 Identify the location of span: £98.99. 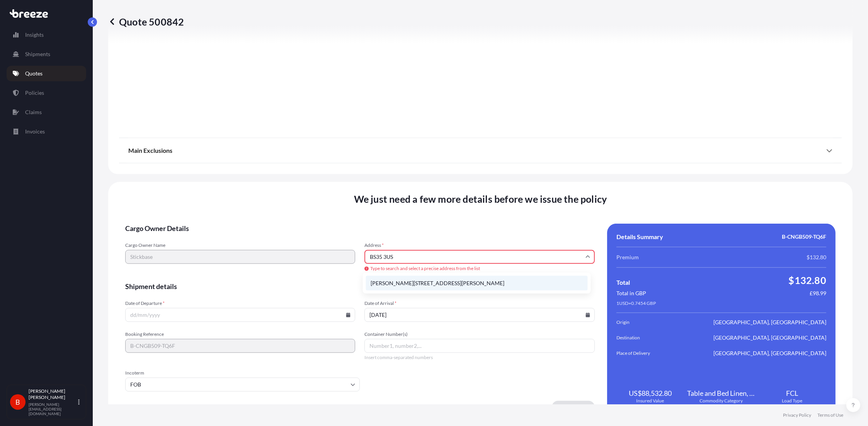
(818, 293).